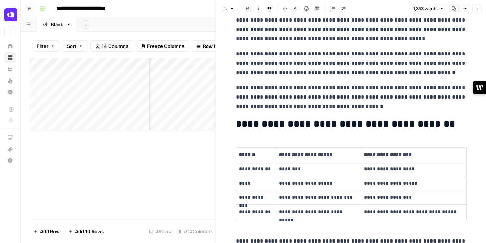 The image size is (486, 243). Describe the element at coordinates (72, 46) in the screenshot. I see `span: Sort` at that location.